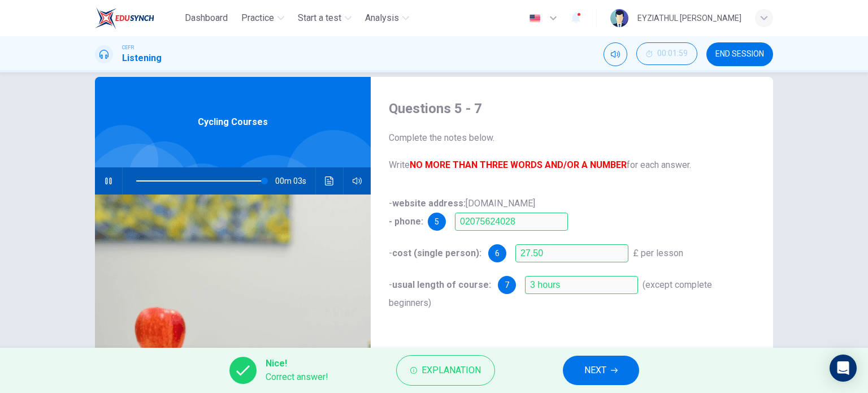 The image size is (868, 393). What do you see at coordinates (142, 58) in the screenshot?
I see `h1: Listening` at bounding box center [142, 58].